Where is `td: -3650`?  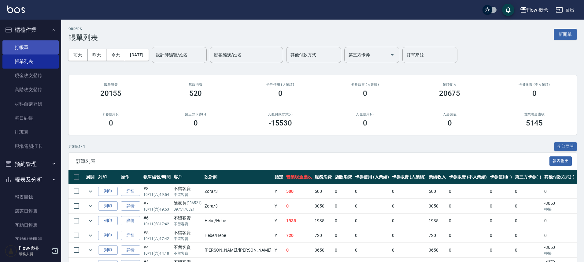 td: -3650 is located at coordinates (560, 250).